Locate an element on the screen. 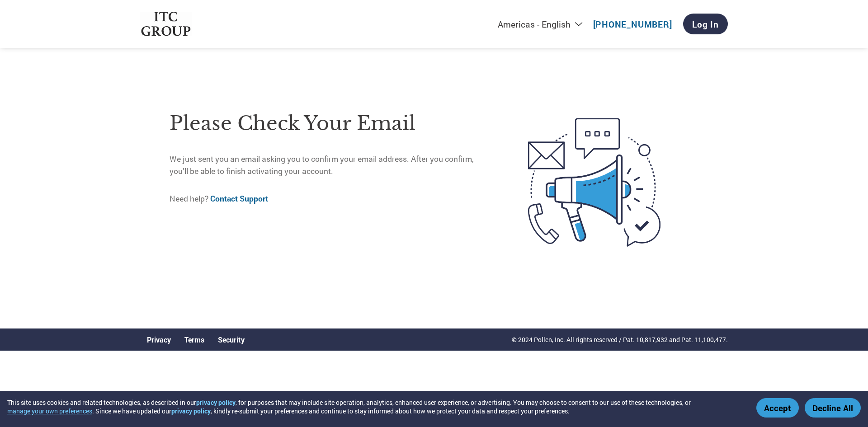 Image resolution: width=868 pixels, height=427 pixels. button: manage your own preferences is located at coordinates (50, 411).